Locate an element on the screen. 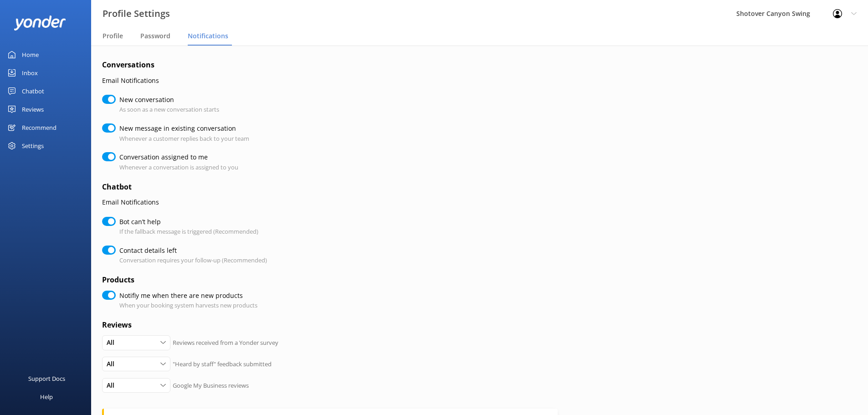 The width and height of the screenshot is (868, 415). h4: Reviews is located at coordinates (330, 325).